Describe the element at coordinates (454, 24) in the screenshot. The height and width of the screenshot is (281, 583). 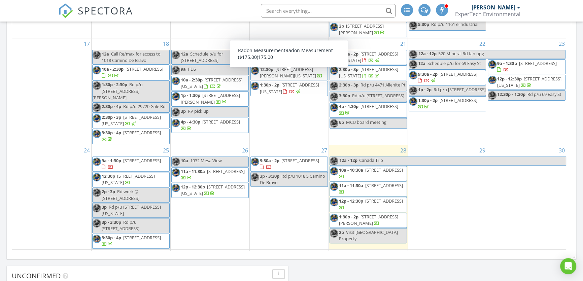
I see `span: Rd p/u 1161 e industrial` at that location.